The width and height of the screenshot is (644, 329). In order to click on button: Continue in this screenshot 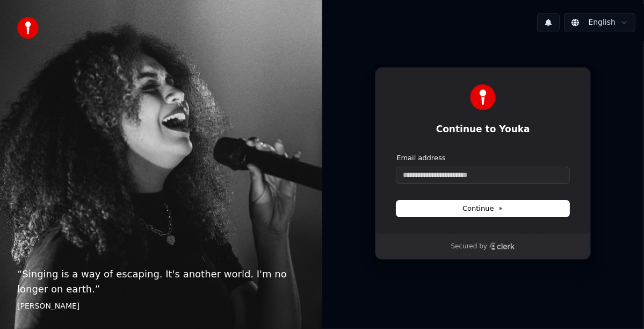, I will do `click(483, 209)`.